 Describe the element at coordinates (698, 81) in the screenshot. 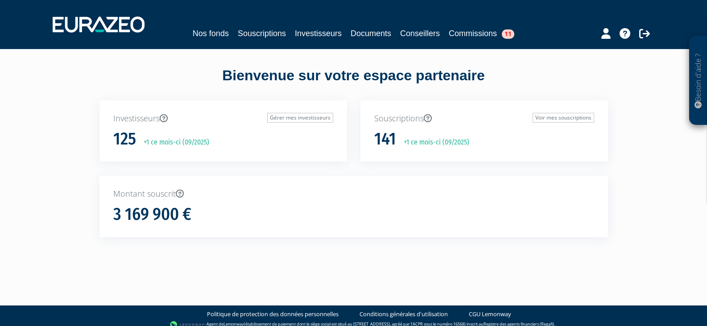

I see `p: Besoin d'aide ?` at that location.